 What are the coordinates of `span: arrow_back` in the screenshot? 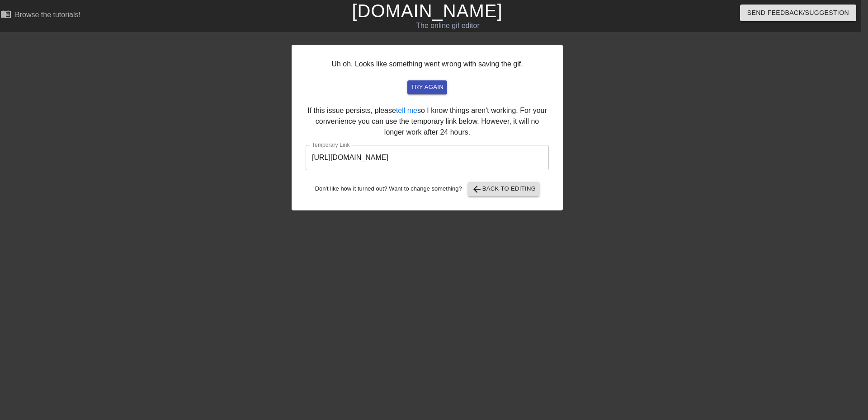 It's located at (477, 189).